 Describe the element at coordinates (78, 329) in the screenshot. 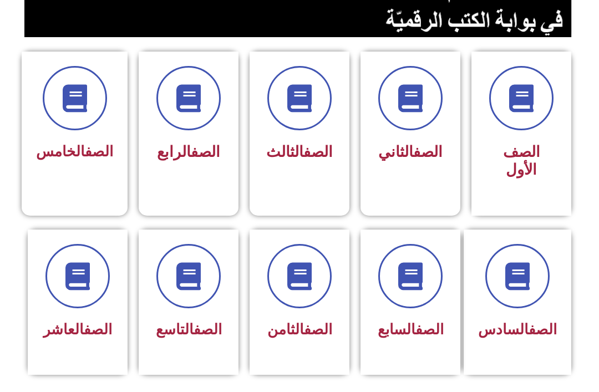

I see `span: العاشر` at that location.